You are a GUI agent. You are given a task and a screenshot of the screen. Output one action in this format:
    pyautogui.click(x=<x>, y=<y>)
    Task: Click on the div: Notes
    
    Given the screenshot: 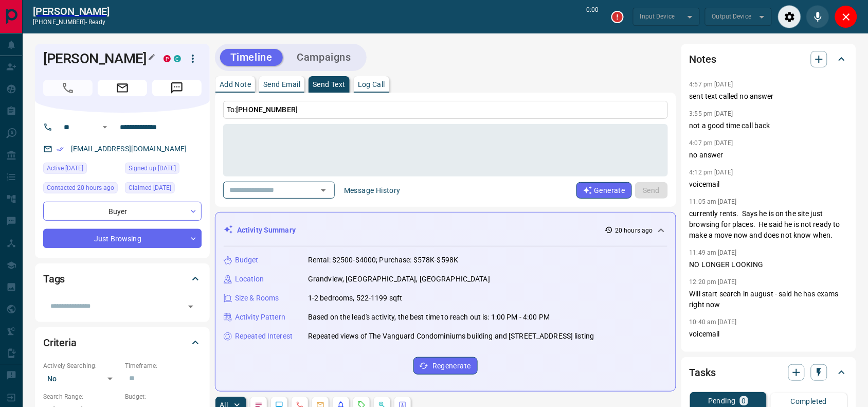 What is the action you would take?
    pyautogui.click(x=768, y=59)
    